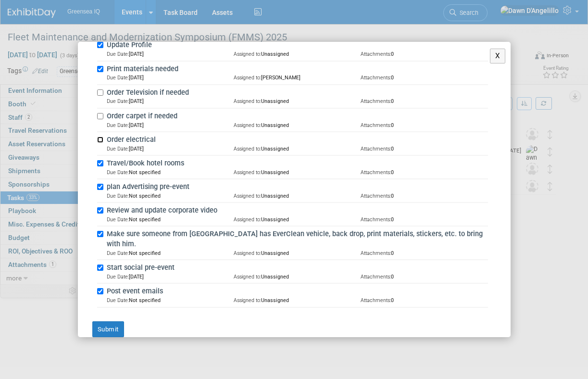 This screenshot has width=588, height=379. I want to click on label: Travel/Book hotel rooms, so click(295, 163).